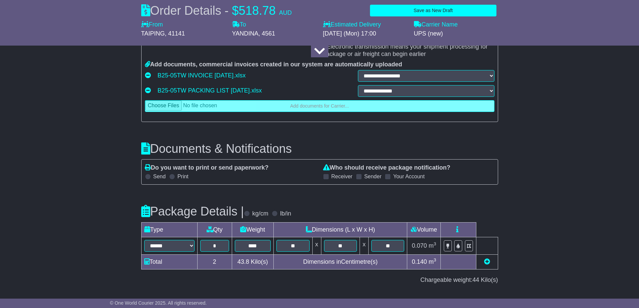 This screenshot has height=308, width=639. I want to click on label: Who should receive package notification?, so click(387, 168).